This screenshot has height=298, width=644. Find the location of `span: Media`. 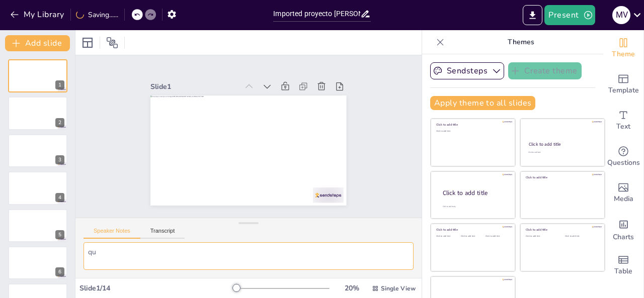

span: Media is located at coordinates (623, 199).